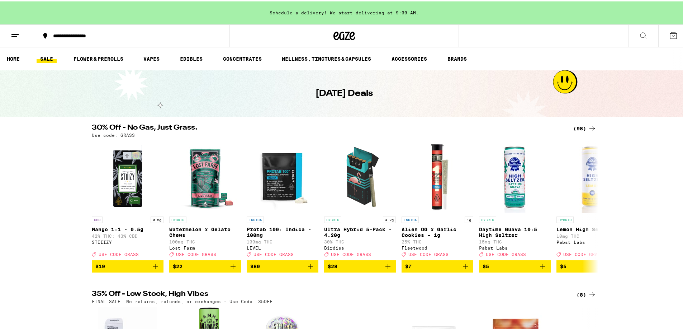  I want to click on a: ACCESSORIES, so click(409, 57).